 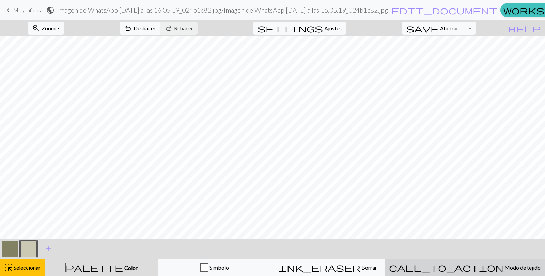 I want to click on font: Mis gráficos, so click(x=27, y=10).